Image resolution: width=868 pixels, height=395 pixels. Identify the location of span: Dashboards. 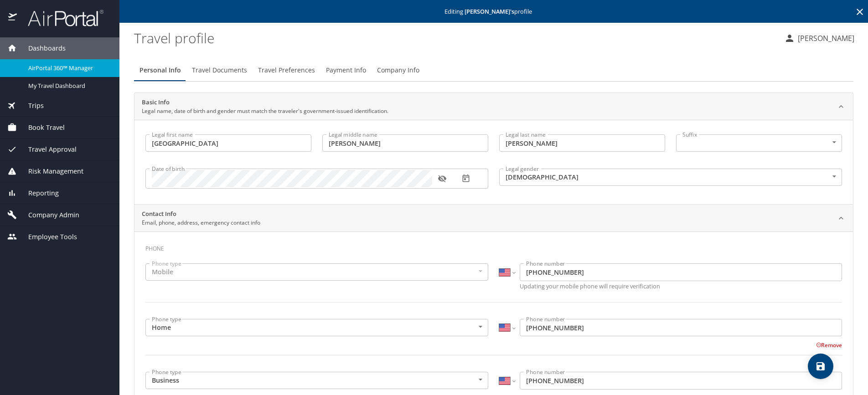
(41, 48).